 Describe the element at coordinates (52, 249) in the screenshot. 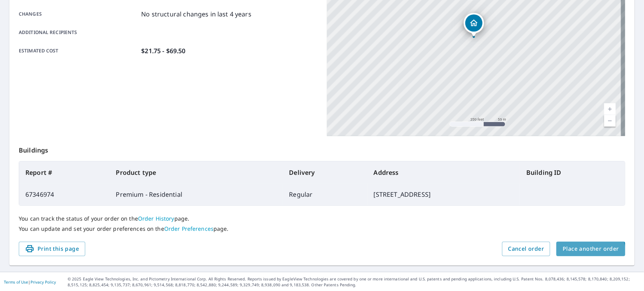

I see `span: Print this page` at that location.